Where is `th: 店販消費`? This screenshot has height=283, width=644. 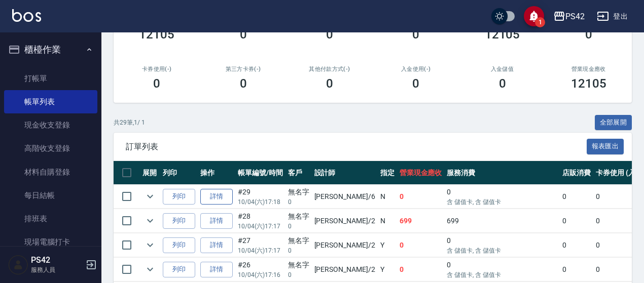
th: 店販消費 is located at coordinates (577, 173).